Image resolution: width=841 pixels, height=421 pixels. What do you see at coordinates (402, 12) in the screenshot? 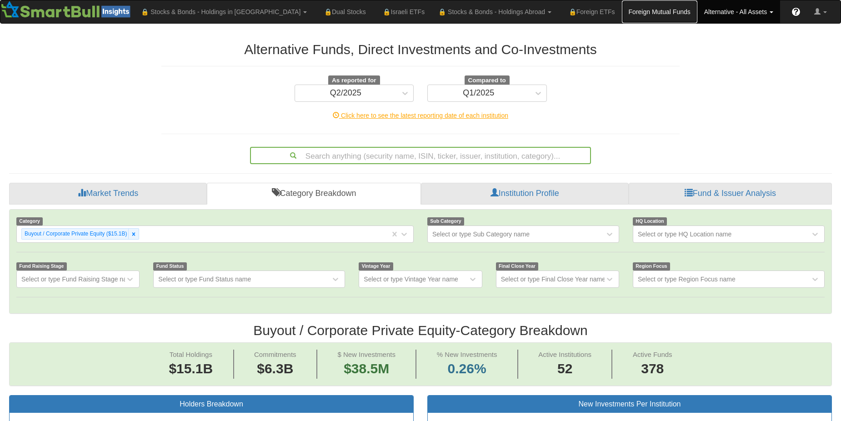
I see `a: 🔒Israeli ETFs` at bounding box center [402, 12].